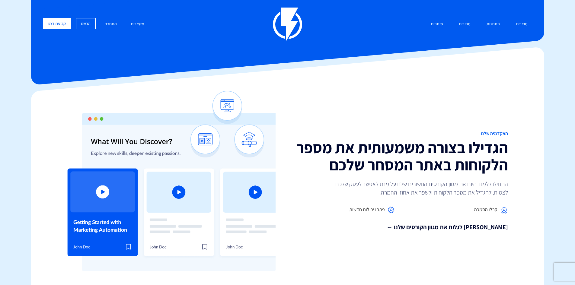 The image size is (575, 285). What do you see at coordinates (57, 24) in the screenshot?
I see `a: קביעת דמו` at bounding box center [57, 24].